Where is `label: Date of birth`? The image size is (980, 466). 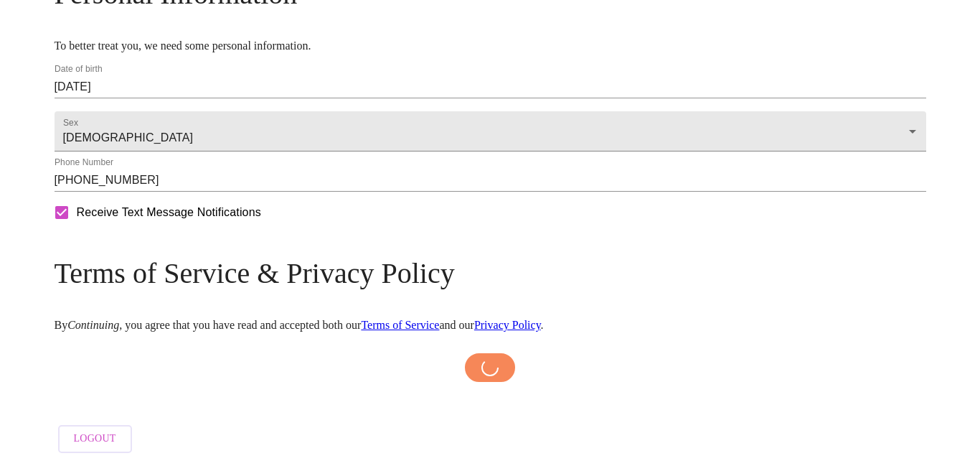
label: Date of birth is located at coordinates (79, 70).